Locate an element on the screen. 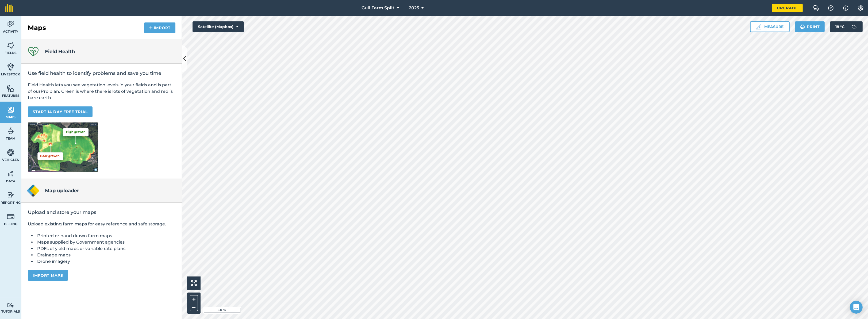 The width and height of the screenshot is (868, 319). p: Field Health lets you see vegetation levels in your fields and is part of our . Green is where th... is located at coordinates (102, 91).